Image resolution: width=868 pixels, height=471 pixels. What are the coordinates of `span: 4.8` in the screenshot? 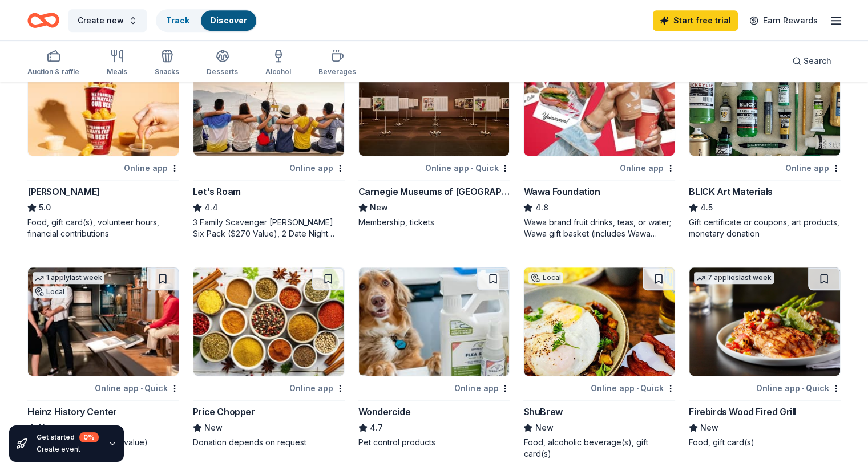 It's located at (541, 208).